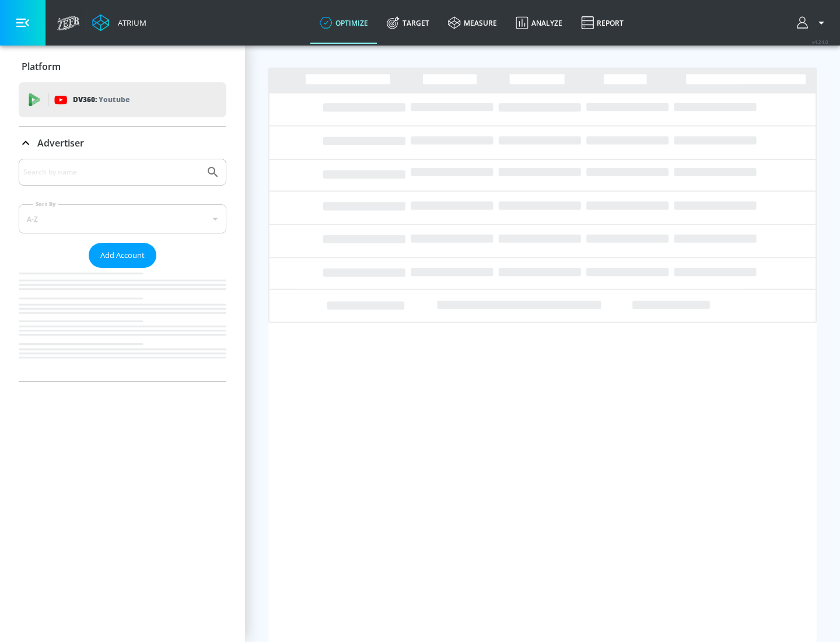  Describe the element at coordinates (101, 100) in the screenshot. I see `p: DV360:` at that location.